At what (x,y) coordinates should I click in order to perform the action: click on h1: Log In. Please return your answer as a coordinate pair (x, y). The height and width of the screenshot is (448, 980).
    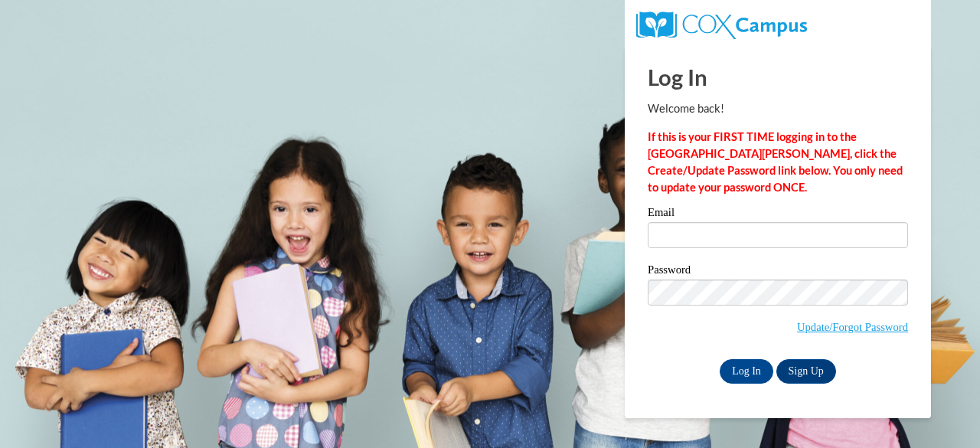
    Looking at the image, I should click on (778, 77).